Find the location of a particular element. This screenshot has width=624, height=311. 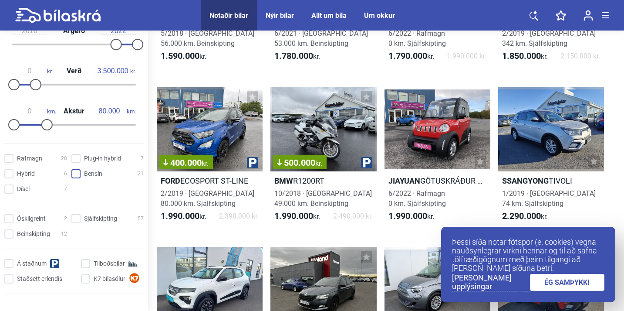

span: Á staðnum is located at coordinates (32, 263).